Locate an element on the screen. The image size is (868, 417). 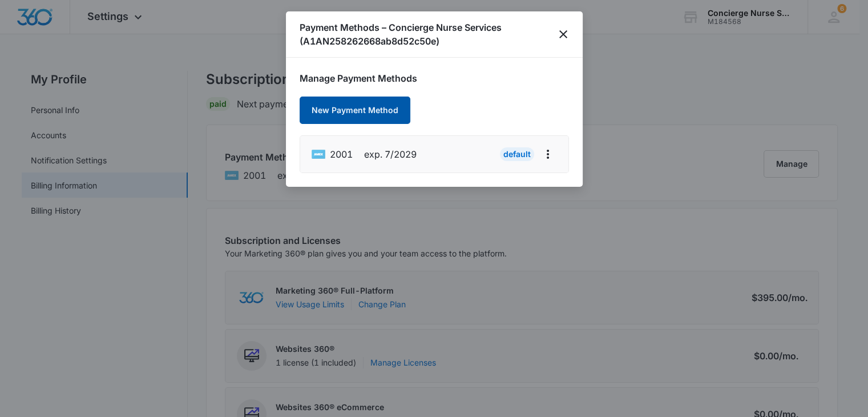
h1: Payment Methods – Concierge Nurse Services (A1AN258262668ab8d52c50e) is located at coordinates (429, 34).